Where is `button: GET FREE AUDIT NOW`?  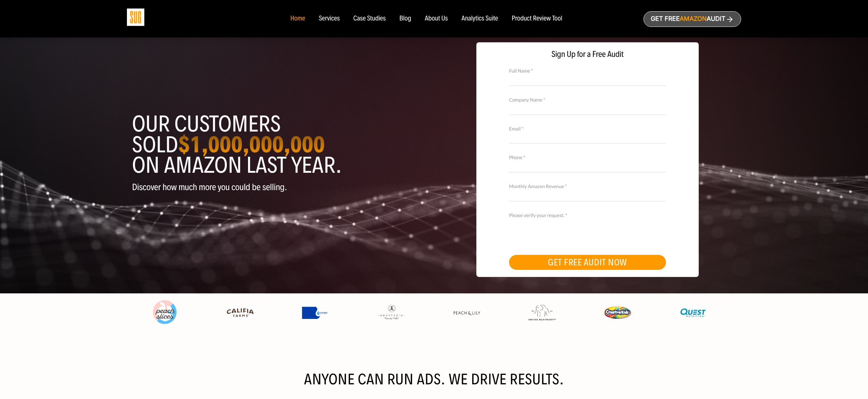 button: GET FREE AUDIT NOW is located at coordinates (587, 262).